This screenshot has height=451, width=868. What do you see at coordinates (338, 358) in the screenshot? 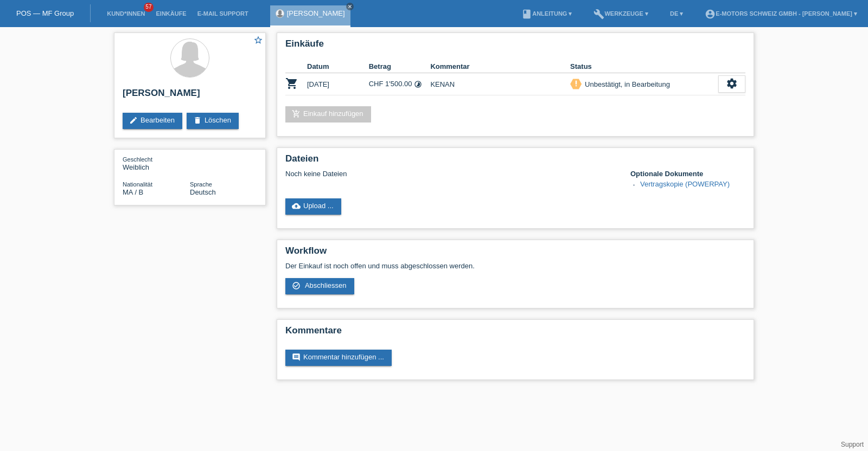
I see `a: commentKommentar hinzufügen ...` at bounding box center [338, 358].